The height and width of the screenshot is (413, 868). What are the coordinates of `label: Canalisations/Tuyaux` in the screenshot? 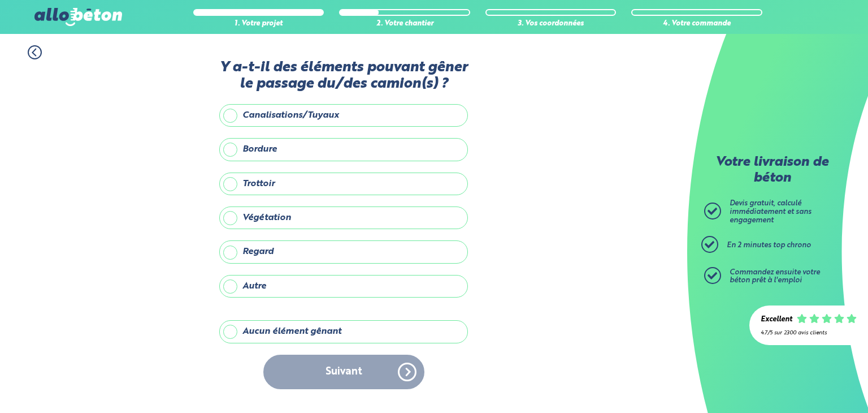 It's located at (343, 116).